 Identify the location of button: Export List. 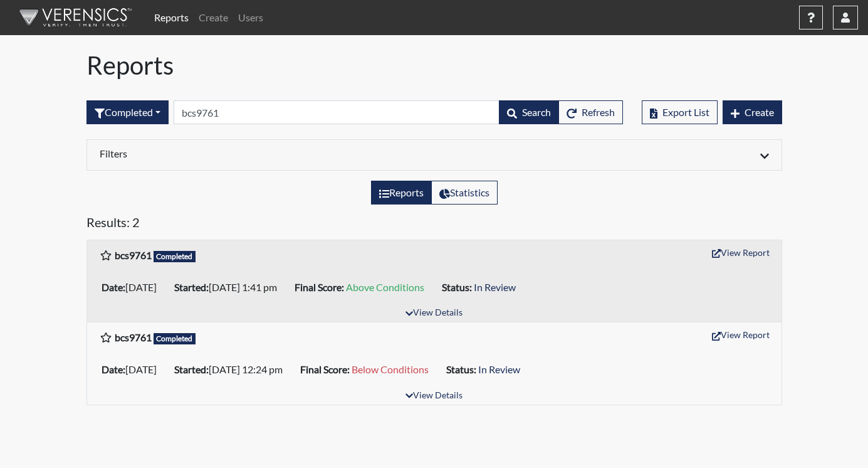
(680, 112).